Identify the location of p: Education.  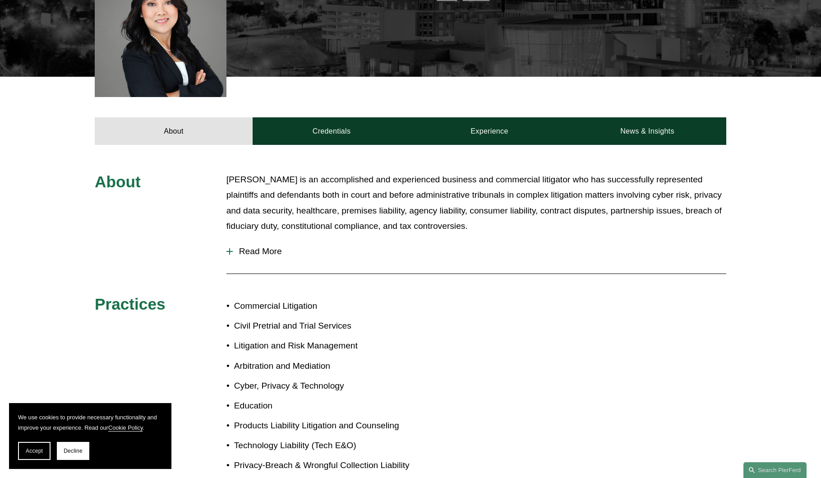
(322, 406).